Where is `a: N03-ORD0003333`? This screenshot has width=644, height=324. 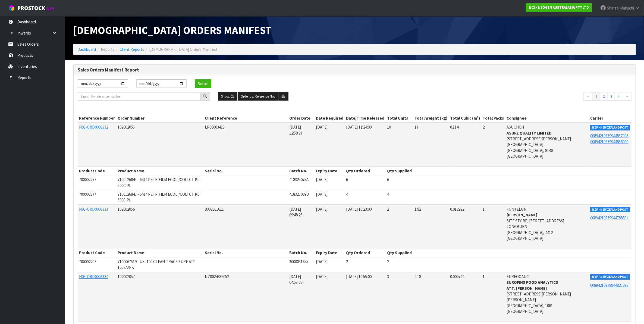
a: N03-ORD0003333 is located at coordinates (94, 209).